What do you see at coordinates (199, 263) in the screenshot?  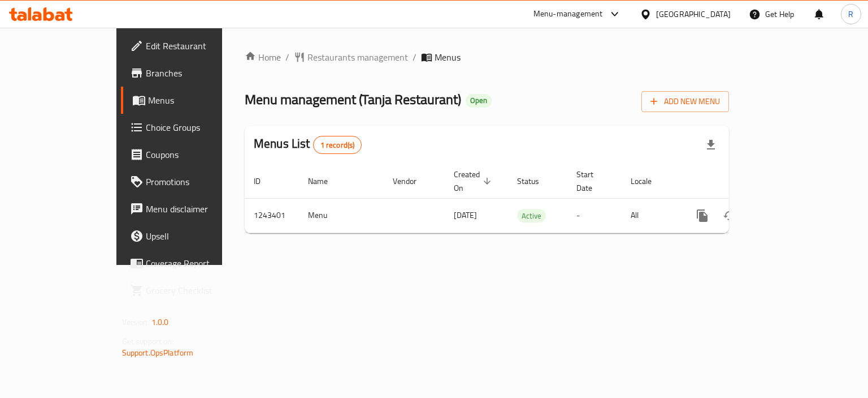 I see `span: Coverage Report` at bounding box center [199, 263].